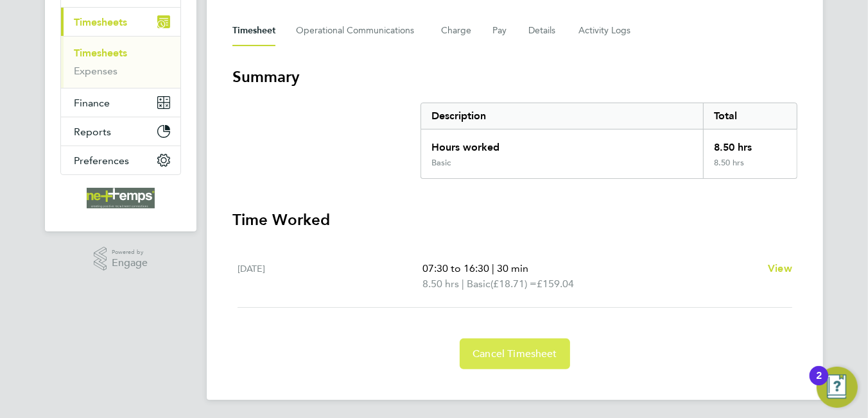 The width and height of the screenshot is (868, 418). I want to click on span: Powered by, so click(130, 252).